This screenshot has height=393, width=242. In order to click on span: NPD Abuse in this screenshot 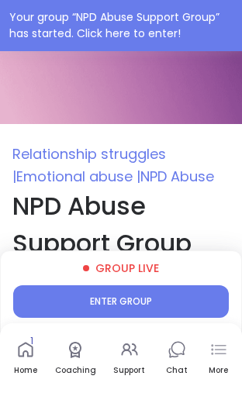, I will do `click(177, 176)`.